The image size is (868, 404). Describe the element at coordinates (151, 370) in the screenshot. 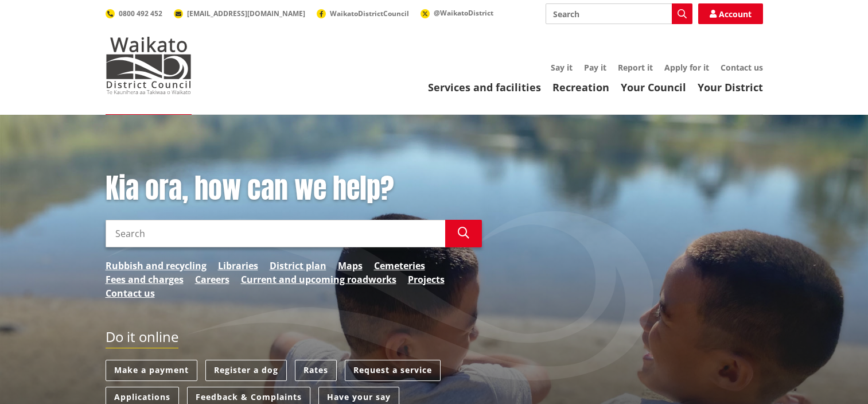

I see `a: Make a payment` at that location.